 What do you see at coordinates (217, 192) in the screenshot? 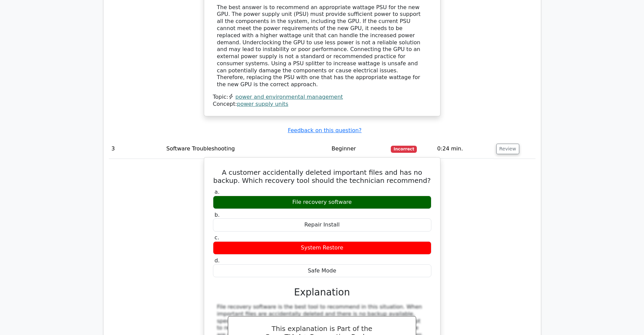
I see `span: a.` at bounding box center [217, 192].